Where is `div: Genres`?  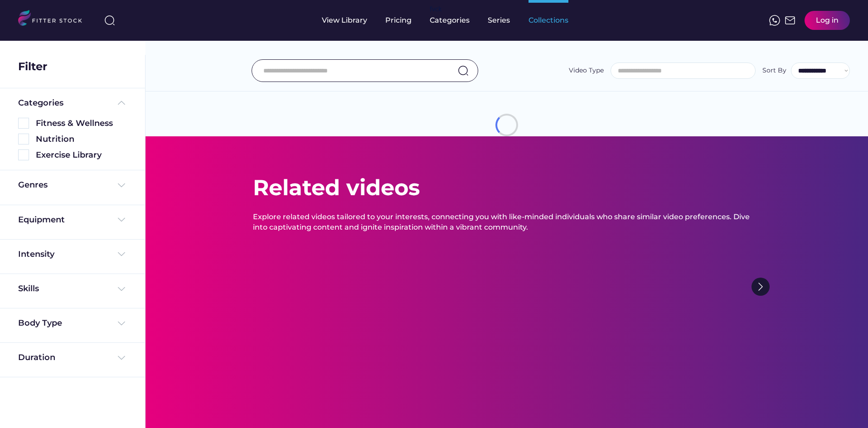 div: Genres is located at coordinates (33, 185).